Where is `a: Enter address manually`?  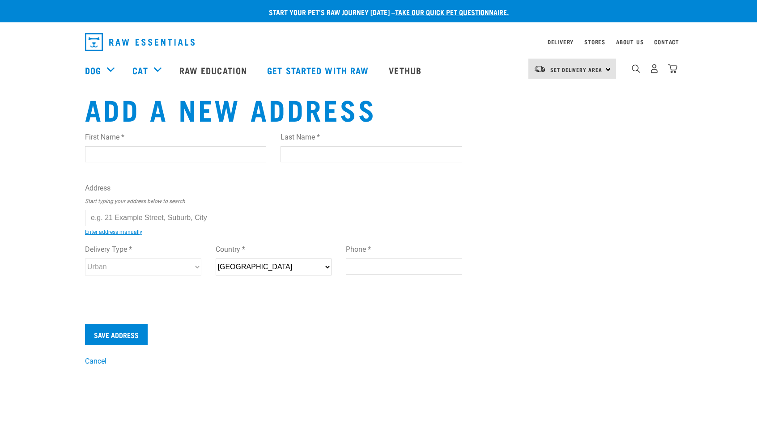 a: Enter address manually is located at coordinates (114, 232).